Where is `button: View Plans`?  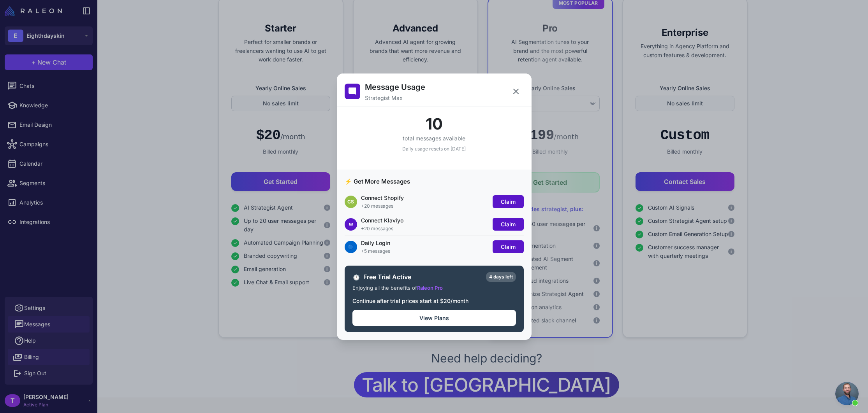
button: View Plans is located at coordinates (435, 318).